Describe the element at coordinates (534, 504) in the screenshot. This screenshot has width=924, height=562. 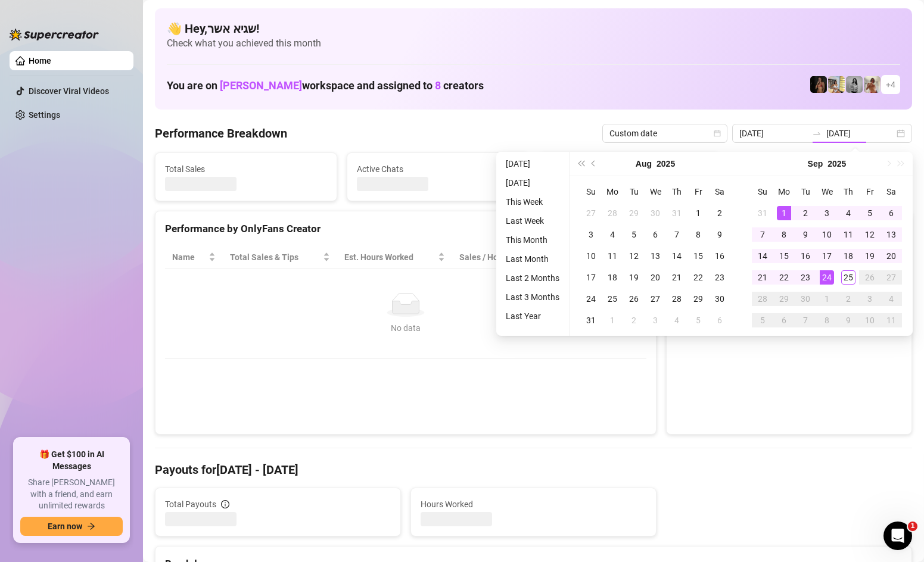
I see `span: Hours Worked` at that location.